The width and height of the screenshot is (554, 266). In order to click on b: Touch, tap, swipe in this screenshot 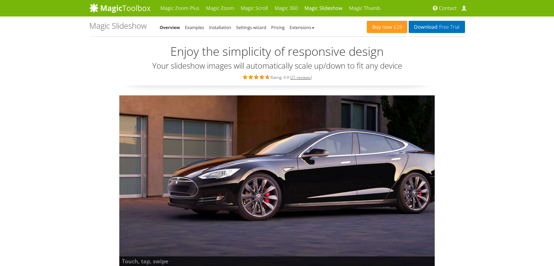, I will do `click(277, 261)`.